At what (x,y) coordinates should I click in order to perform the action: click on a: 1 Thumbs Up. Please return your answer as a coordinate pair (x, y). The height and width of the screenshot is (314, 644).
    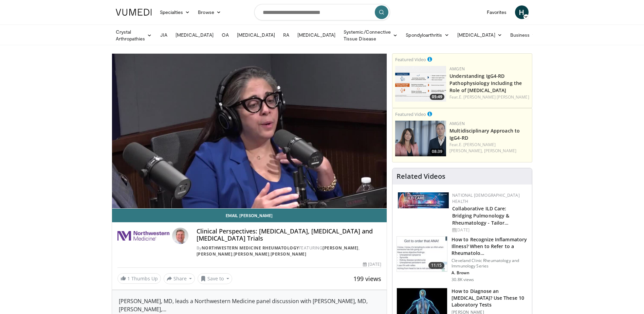
    Looking at the image, I should click on (139, 278).